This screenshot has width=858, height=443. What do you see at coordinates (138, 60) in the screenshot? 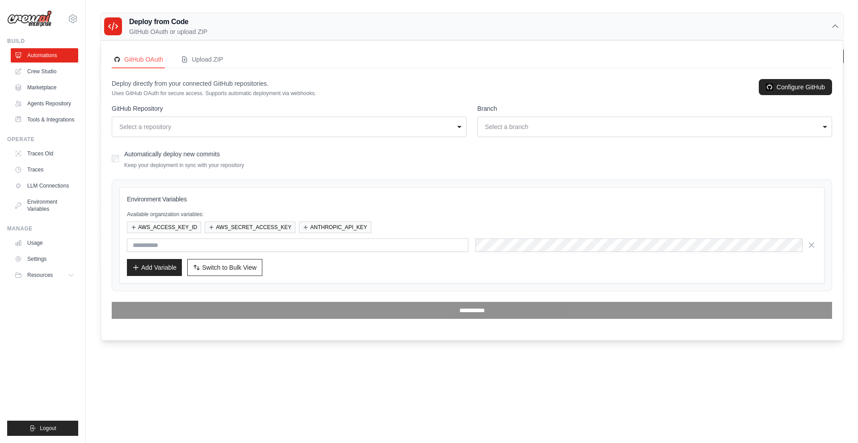
I see `button: GitHubGitHub OAuth` at bounding box center [138, 60].